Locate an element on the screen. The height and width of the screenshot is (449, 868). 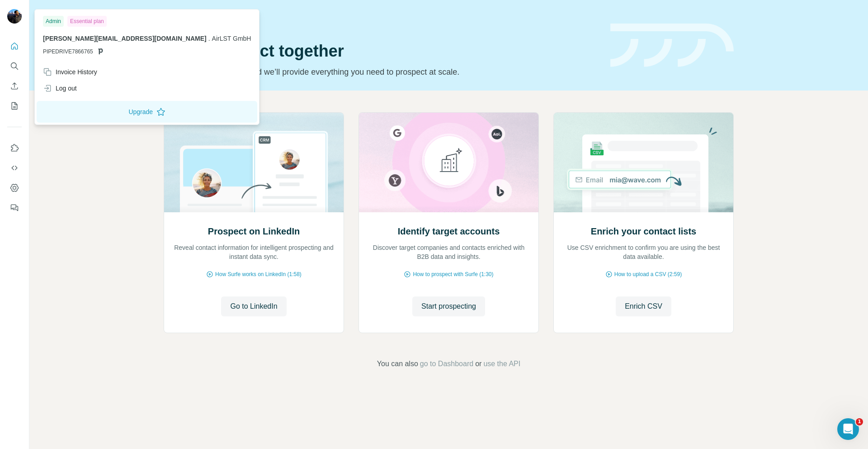
h2: Enrich your contact lists is located at coordinates (643, 231).